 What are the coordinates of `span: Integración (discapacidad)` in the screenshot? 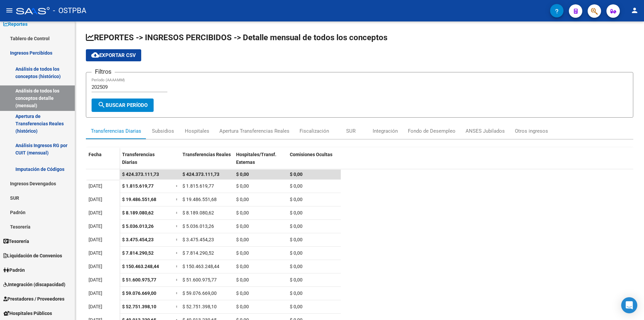 It's located at (34, 284).